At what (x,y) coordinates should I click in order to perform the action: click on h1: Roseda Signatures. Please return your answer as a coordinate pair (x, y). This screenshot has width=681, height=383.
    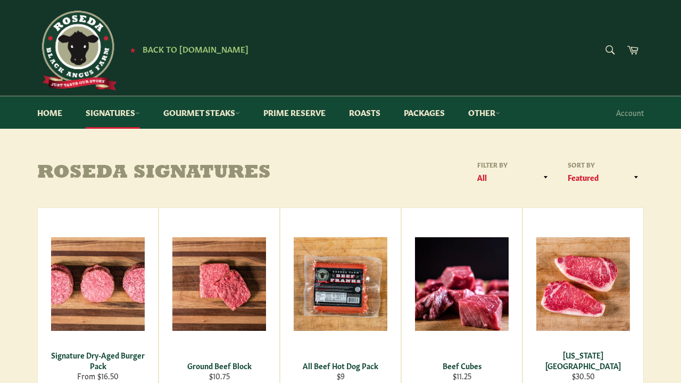
    Looking at the image, I should click on (189, 173).